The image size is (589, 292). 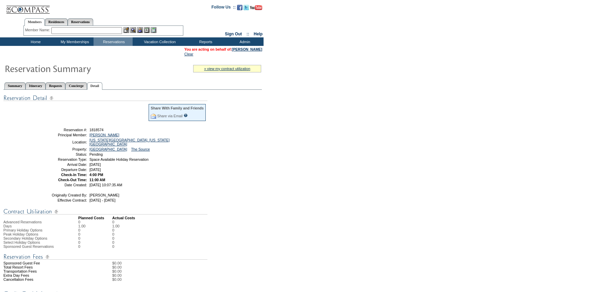 What do you see at coordinates (244, 41) in the screenshot?
I see `td: Admin` at bounding box center [244, 41].